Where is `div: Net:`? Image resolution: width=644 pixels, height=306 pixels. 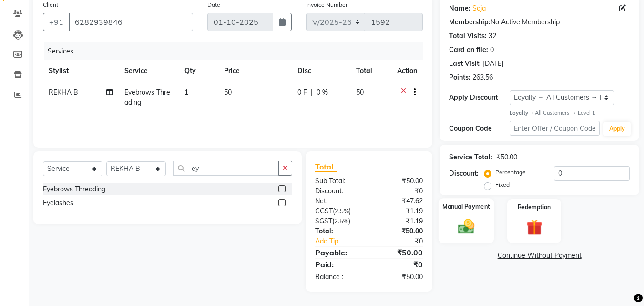 div: Net: is located at coordinates (338, 201).